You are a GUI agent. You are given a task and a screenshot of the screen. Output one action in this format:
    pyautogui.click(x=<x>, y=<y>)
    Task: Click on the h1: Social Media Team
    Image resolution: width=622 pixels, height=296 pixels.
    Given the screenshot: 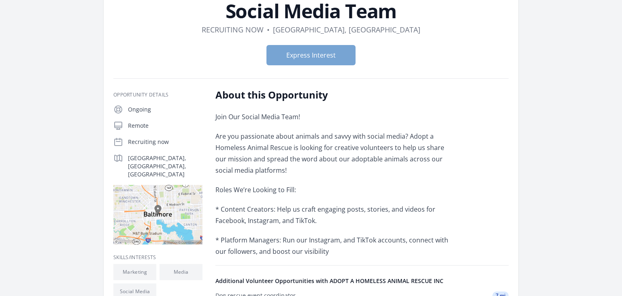 What is the action you would take?
    pyautogui.click(x=311, y=11)
    